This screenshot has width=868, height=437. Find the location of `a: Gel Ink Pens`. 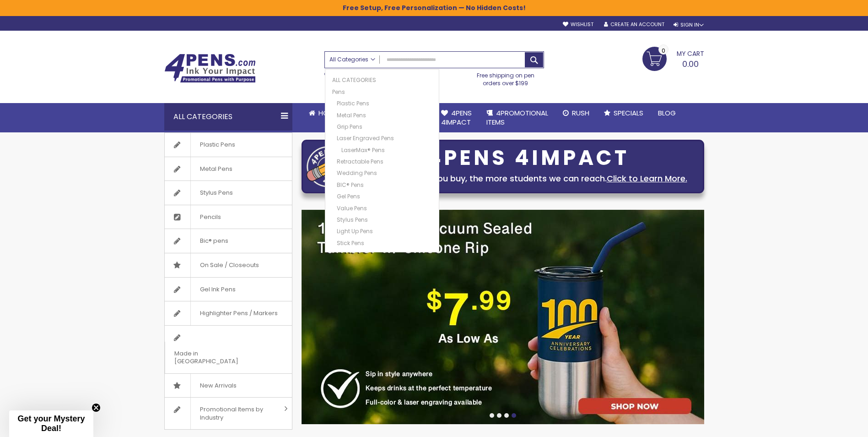

a: Gel Ink Pens is located at coordinates (228, 289).